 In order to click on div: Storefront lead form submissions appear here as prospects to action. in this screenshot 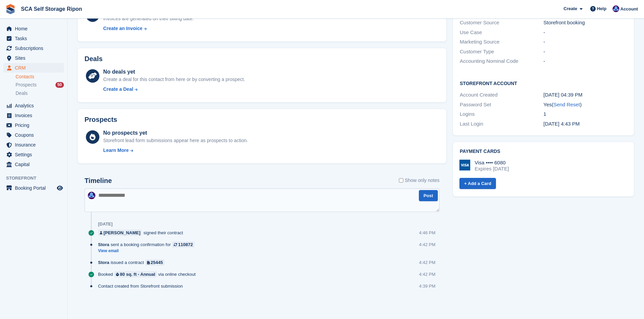, I will do `click(176, 141)`.